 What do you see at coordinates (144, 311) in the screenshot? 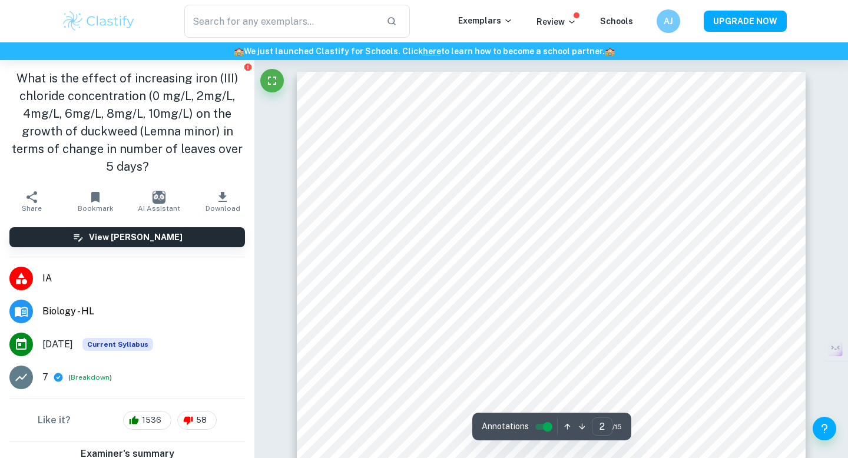
I see `span: Biology - HL` at bounding box center [144, 311].